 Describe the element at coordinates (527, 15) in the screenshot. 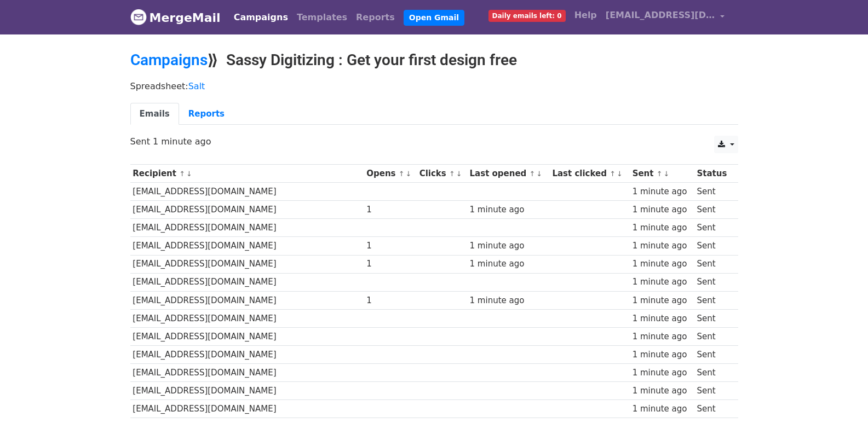

I see `a: Daily emails left: 0` at that location.